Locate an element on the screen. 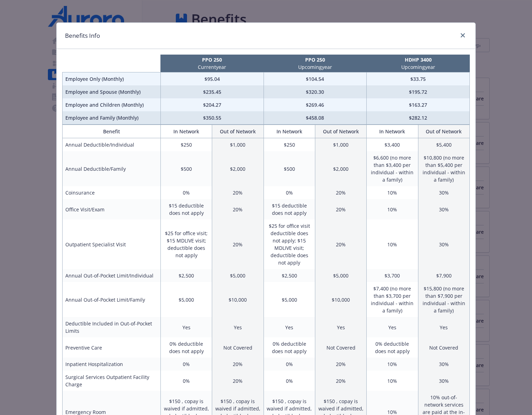 The height and width of the screenshot is (415, 532). td: $269.46 is located at coordinates (315, 104).